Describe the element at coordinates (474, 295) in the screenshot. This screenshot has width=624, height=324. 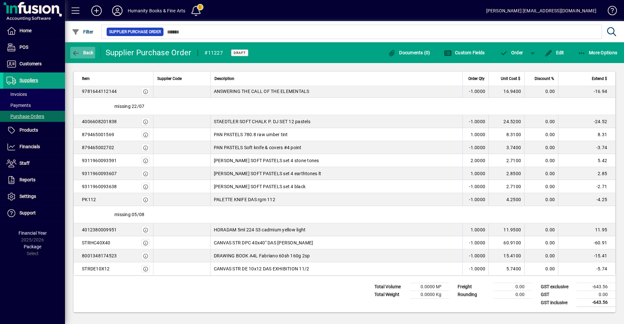
I see `td: Rounding` at that location.